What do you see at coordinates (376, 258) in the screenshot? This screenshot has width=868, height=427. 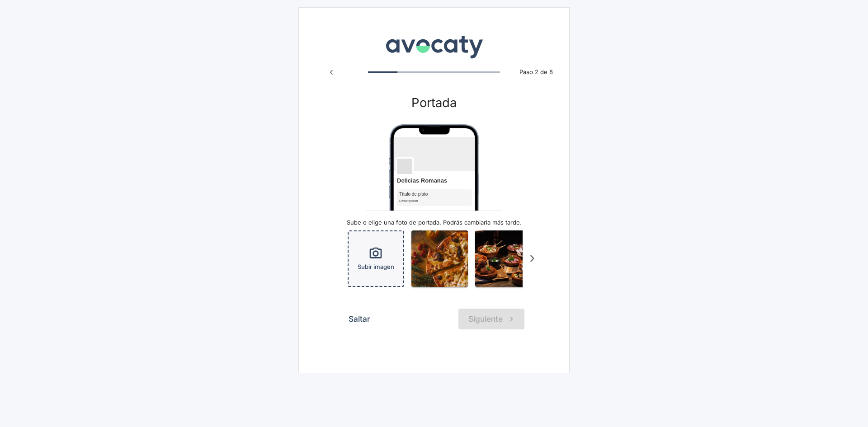 I see `button: Subir imagen` at bounding box center [376, 258].